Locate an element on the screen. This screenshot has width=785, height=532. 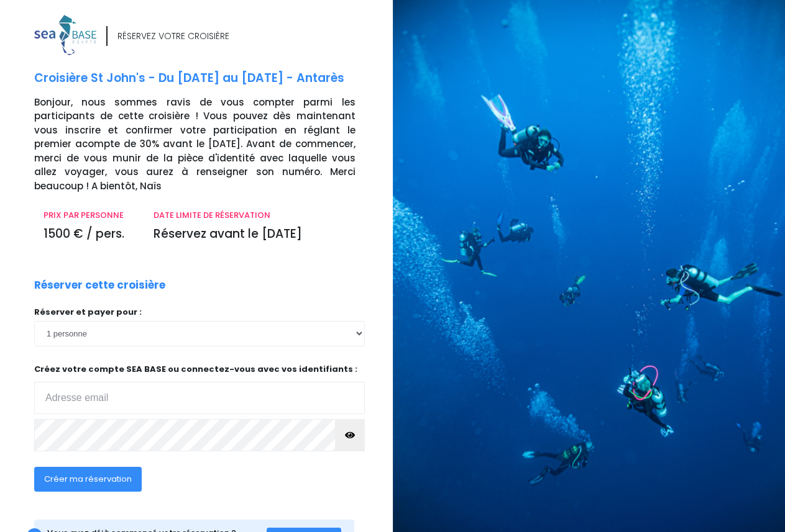
span: Créer ma réservation is located at coordinates (87, 478).